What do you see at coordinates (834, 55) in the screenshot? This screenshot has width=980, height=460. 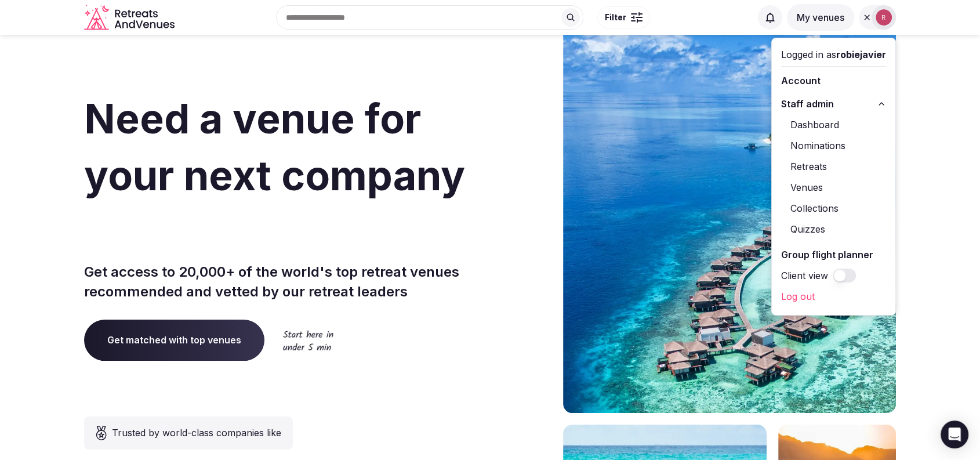 I see `div: Logged in as` at bounding box center [834, 55].